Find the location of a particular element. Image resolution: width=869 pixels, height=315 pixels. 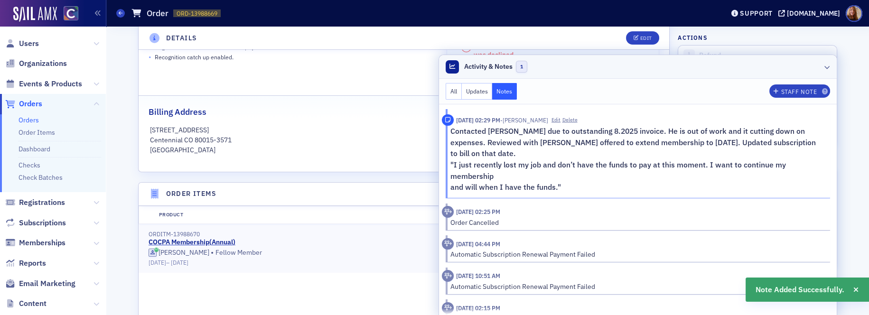

div: Order Cancelled is located at coordinates (637, 223).